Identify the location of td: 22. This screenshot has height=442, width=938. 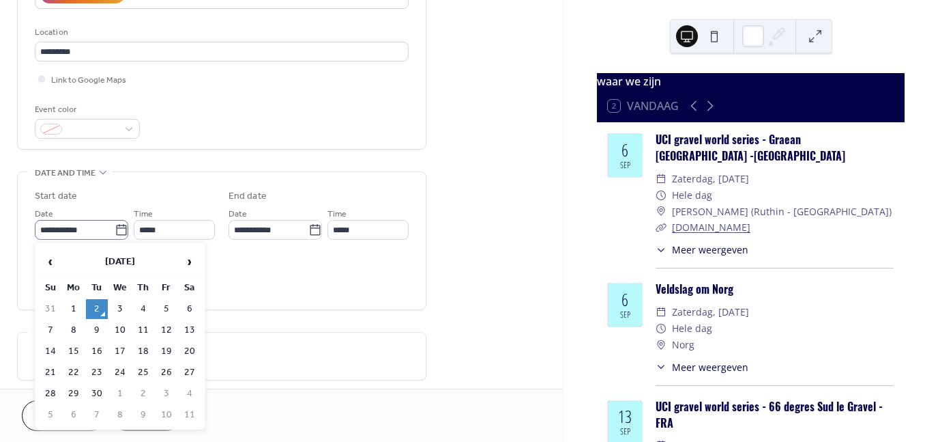
(74, 372).